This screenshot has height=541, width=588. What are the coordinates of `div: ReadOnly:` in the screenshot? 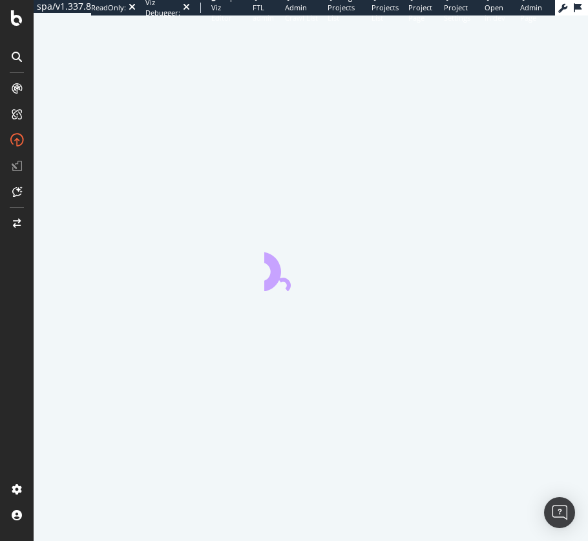 It's located at (109, 8).